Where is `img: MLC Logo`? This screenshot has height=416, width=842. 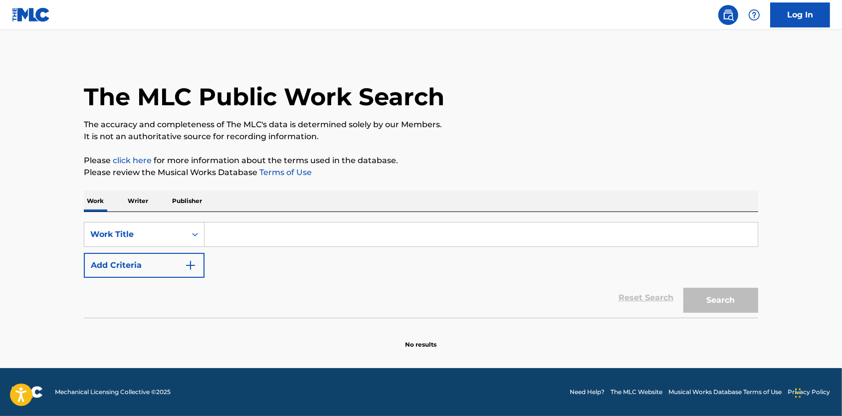 img: MLC Logo is located at coordinates (31, 14).